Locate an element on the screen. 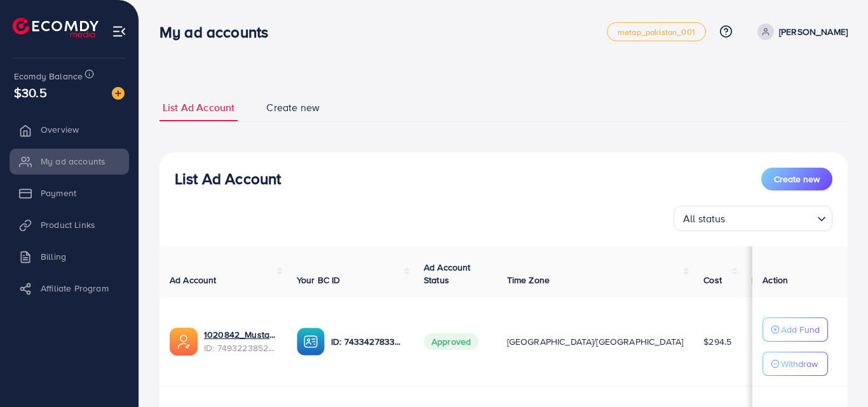 Image resolution: width=868 pixels, height=407 pixels. span: Your BC ID is located at coordinates (318, 280).